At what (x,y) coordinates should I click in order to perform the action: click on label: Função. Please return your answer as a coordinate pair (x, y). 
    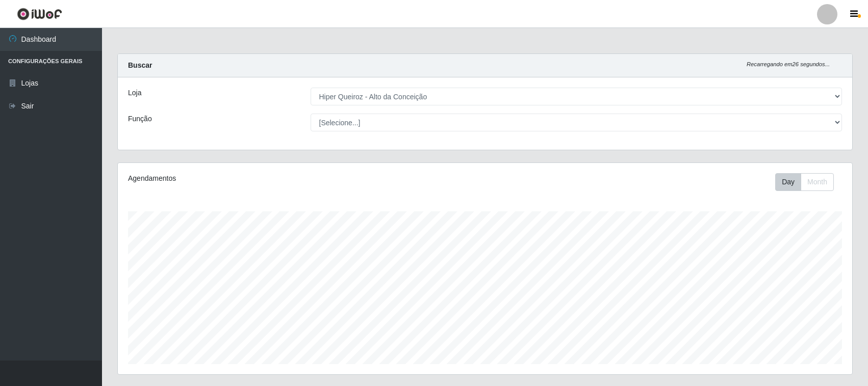
    Looking at the image, I should click on (140, 119).